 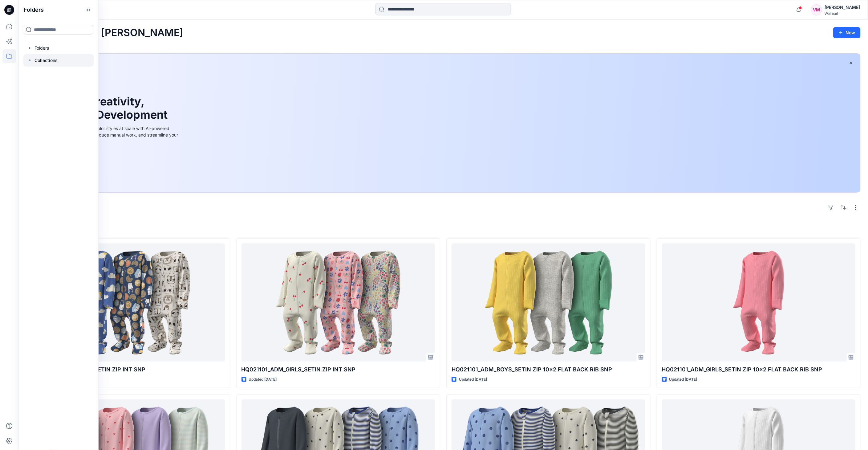 What do you see at coordinates (549, 369) in the screenshot?
I see `p: HQ021101_ADM_BOYS_SETIN ZIP 10x2 FLAT BACK RIB SNP` at bounding box center [549, 369].